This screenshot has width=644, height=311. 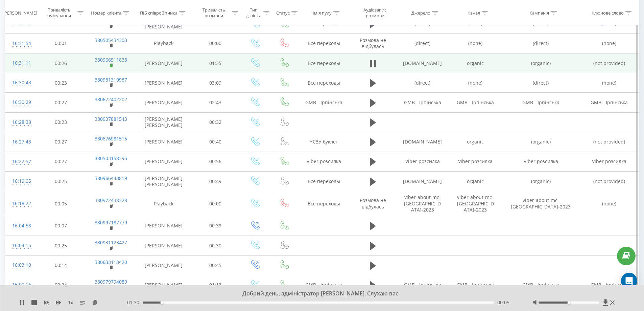 I want to click on td: 00:05, so click(x=61, y=204).